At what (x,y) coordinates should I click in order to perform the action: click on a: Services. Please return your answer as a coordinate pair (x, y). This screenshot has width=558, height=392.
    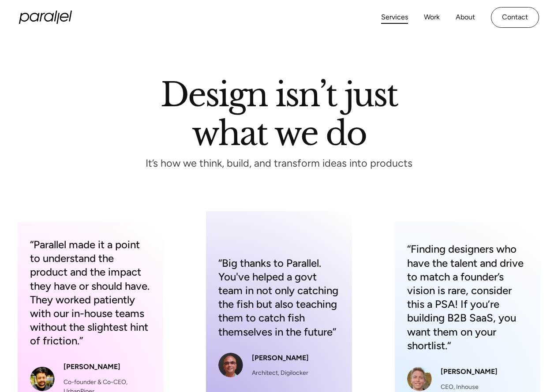
    Looking at the image, I should click on (394, 17).